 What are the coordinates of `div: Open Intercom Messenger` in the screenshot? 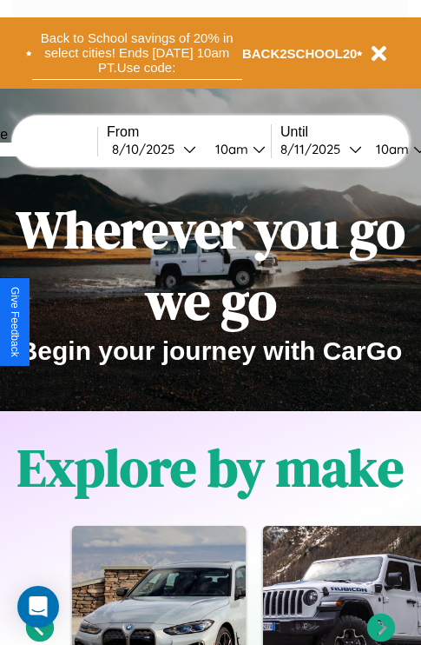 It's located at (38, 607).